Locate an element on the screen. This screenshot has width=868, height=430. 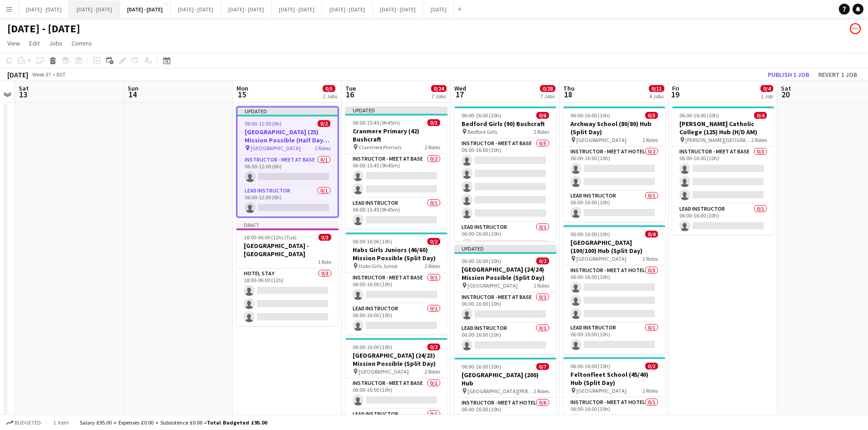
span: 19 is located at coordinates (674, 95).